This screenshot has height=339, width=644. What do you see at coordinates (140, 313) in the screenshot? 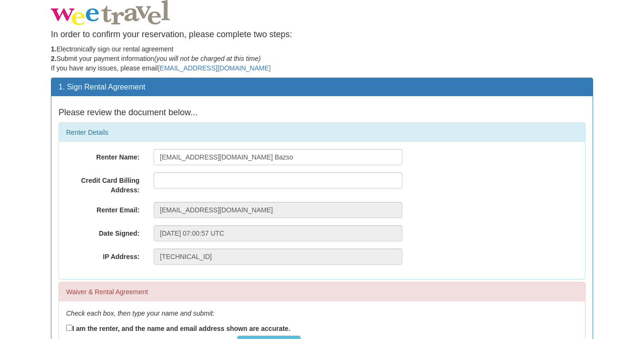
I see `em: Check each box, then type your name and submit:` at bounding box center [140, 313].